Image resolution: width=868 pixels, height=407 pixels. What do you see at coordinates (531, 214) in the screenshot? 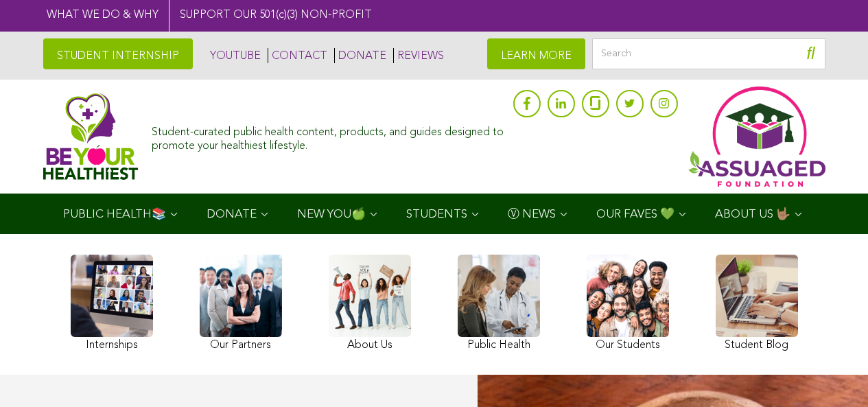
I see `span: Ⓥ NEWS` at bounding box center [531, 214].